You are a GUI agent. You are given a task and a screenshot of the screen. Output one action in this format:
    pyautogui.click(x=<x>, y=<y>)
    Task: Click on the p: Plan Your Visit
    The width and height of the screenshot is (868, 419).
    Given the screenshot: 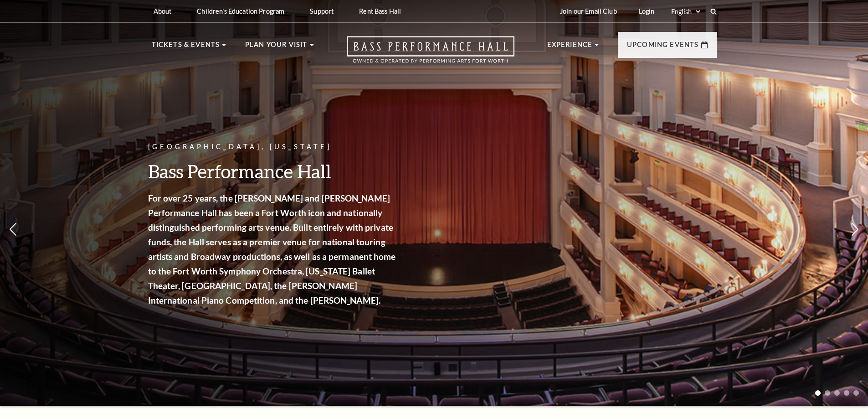 What is the action you would take?
    pyautogui.click(x=276, y=47)
    